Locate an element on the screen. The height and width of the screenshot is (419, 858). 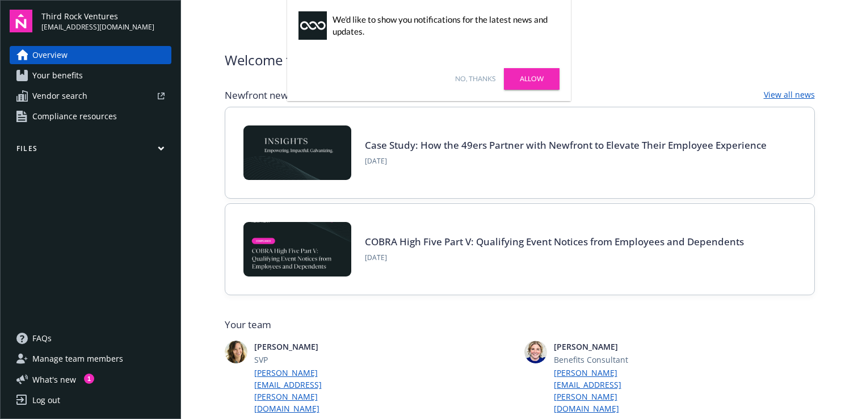
div: Log out is located at coordinates (46, 400).